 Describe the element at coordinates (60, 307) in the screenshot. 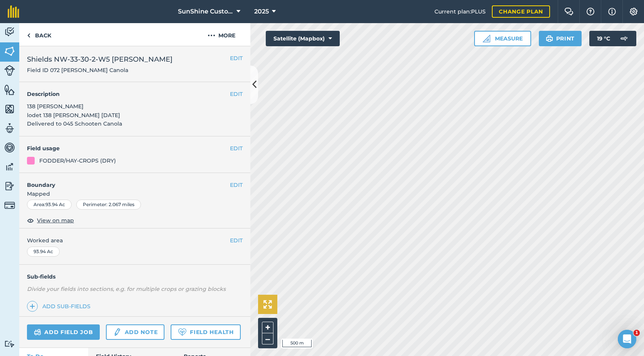

I see `a: Add sub-fields` at that location.